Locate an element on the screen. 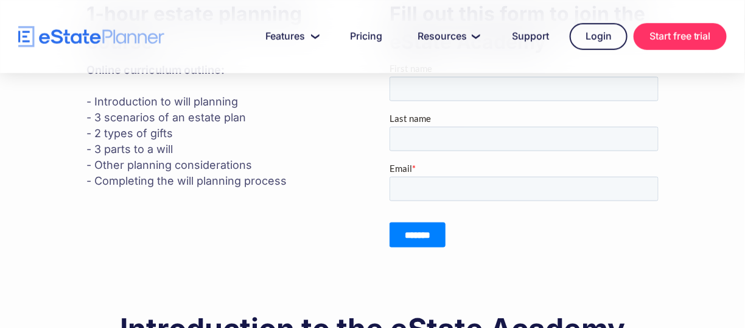  a: Start free trial is located at coordinates (680, 37).